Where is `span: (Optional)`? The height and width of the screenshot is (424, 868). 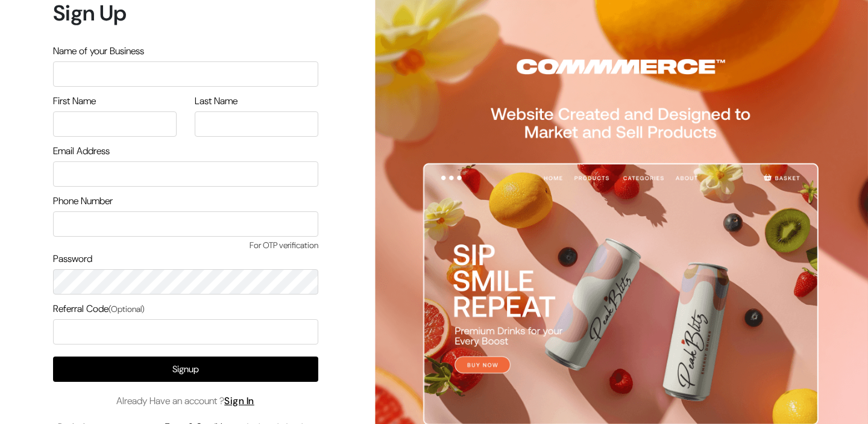 span: (Optional) is located at coordinates (126, 310).